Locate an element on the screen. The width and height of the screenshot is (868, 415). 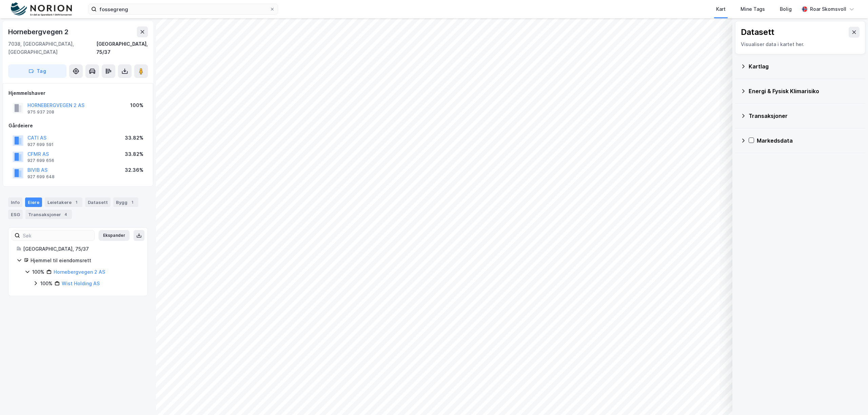
div: Kartlag is located at coordinates (804, 67).